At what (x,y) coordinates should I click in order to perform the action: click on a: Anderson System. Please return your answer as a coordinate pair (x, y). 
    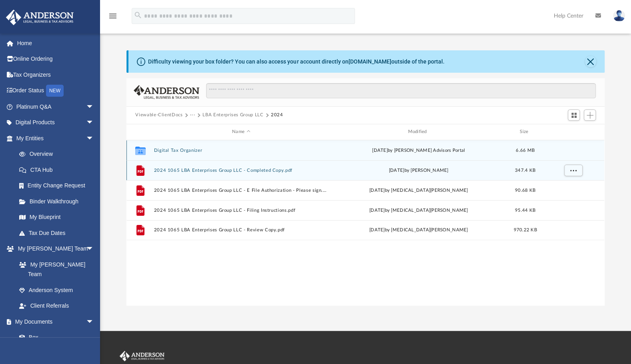
    Looking at the image, I should click on (56, 290).